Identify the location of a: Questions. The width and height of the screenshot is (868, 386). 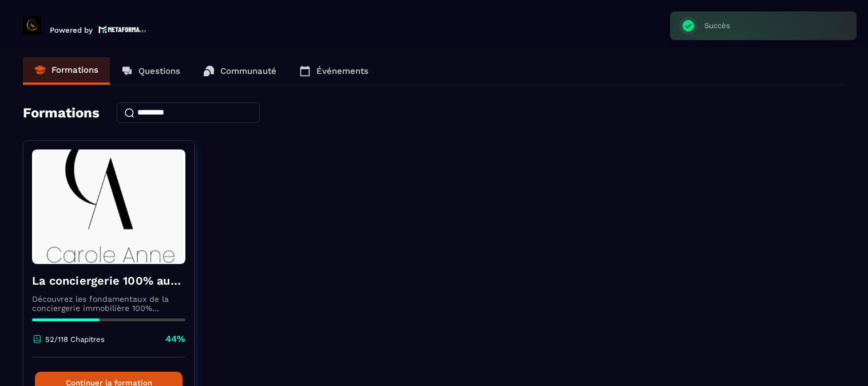
(150, 71).